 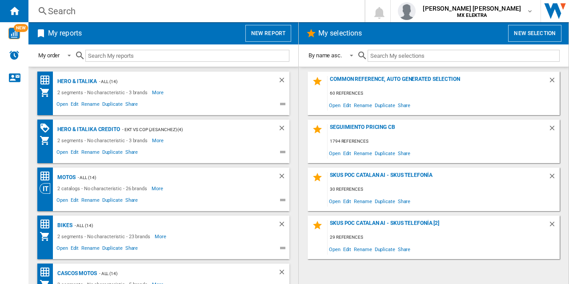 I want to click on div: HERO & ITALIKA CREDITO, so click(x=88, y=129).